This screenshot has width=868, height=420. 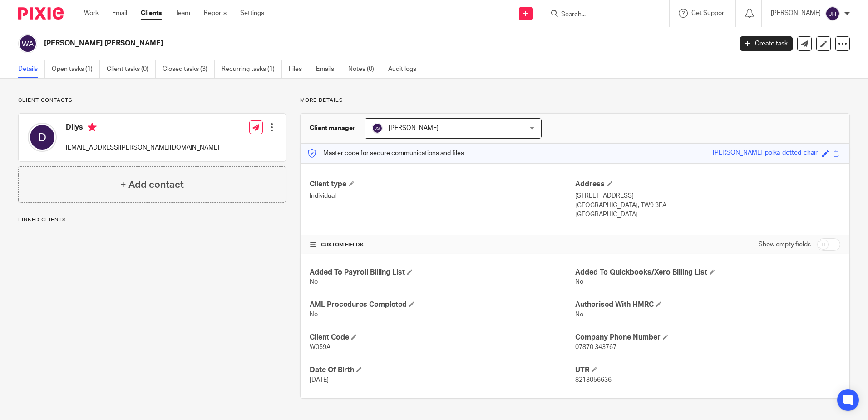 I want to click on h4: Dilys, so click(x=143, y=128).